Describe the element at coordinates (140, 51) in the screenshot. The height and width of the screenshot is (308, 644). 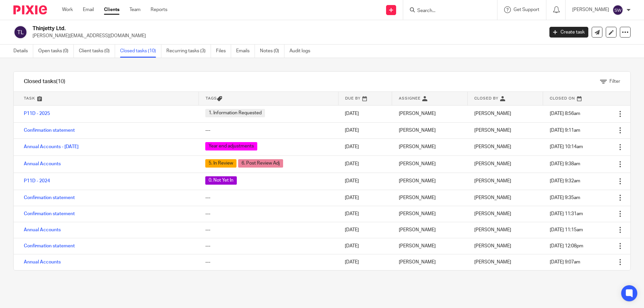
I see `a: Closed tasks (10)` at that location.